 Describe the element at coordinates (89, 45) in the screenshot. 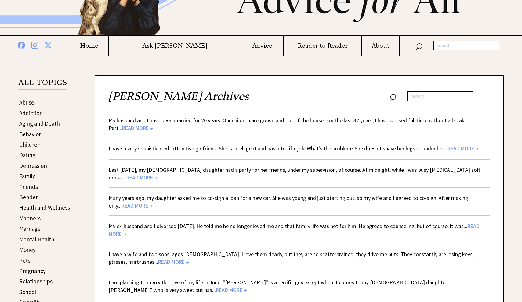

I see `h4: Home` at that location.